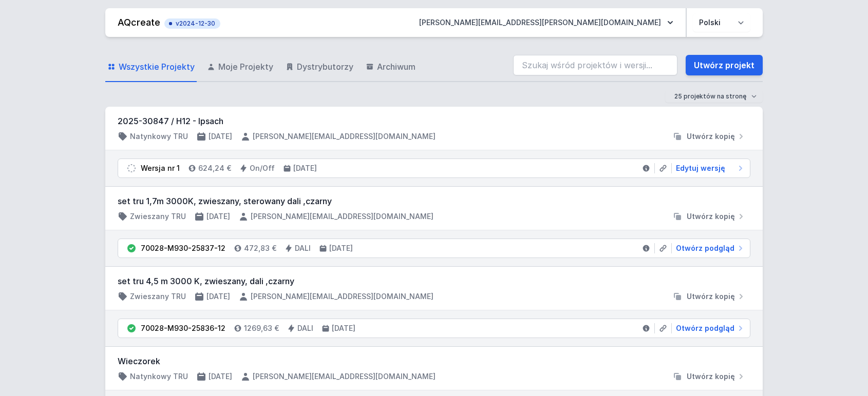 The image size is (868, 396). I want to click on span: Dystrybutorzy, so click(325, 67).